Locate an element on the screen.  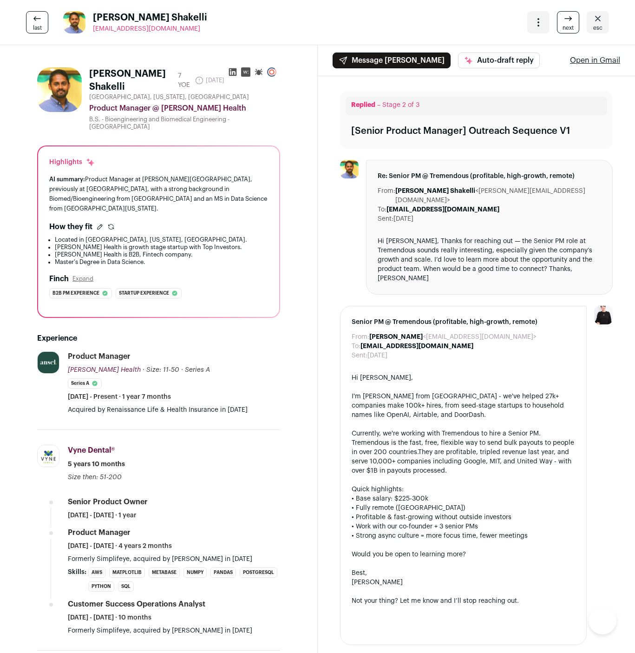
a: next is located at coordinates (569, 22).